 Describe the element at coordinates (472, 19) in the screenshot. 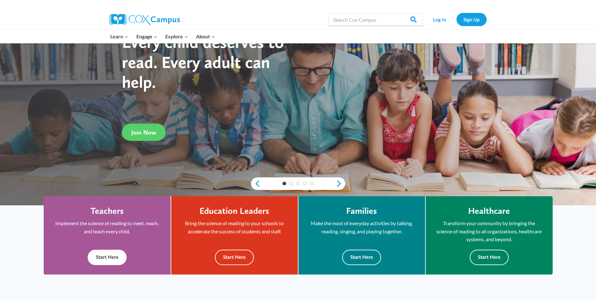

I see `a: Sign Up` at that location.